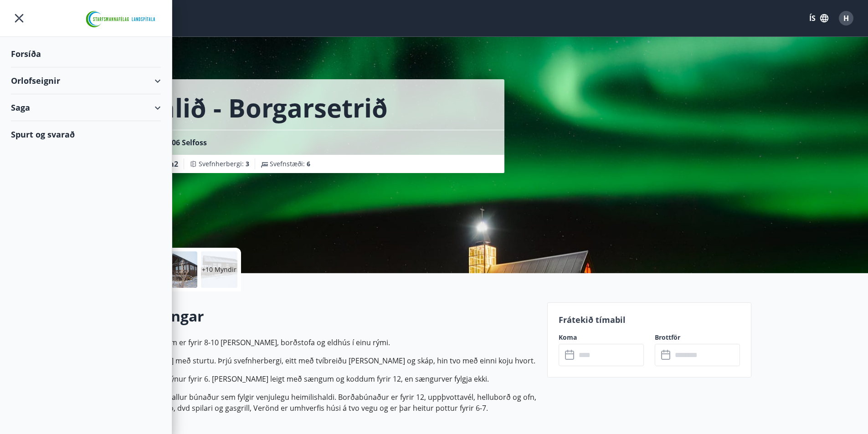 This screenshot has width=868, height=434. I want to click on button: H, so click(846, 18).